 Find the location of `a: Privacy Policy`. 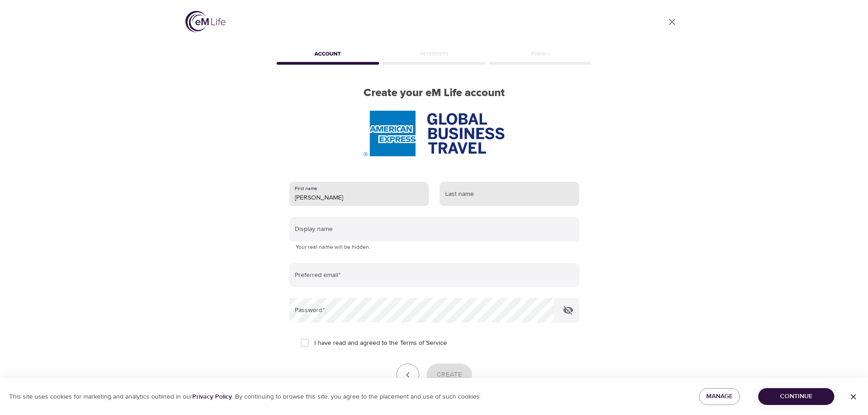

a: Privacy Policy is located at coordinates (212, 397).